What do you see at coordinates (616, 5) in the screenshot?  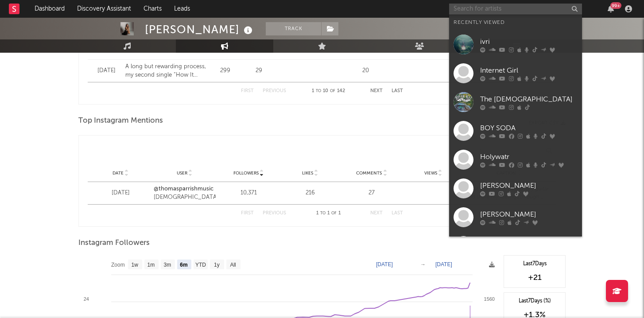 I see `div: 99 +` at bounding box center [616, 5].